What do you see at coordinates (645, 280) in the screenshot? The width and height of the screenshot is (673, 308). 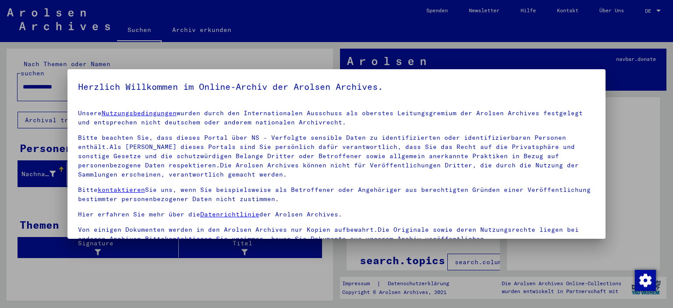 I see `img: Zustimmung ändern` at bounding box center [645, 280].